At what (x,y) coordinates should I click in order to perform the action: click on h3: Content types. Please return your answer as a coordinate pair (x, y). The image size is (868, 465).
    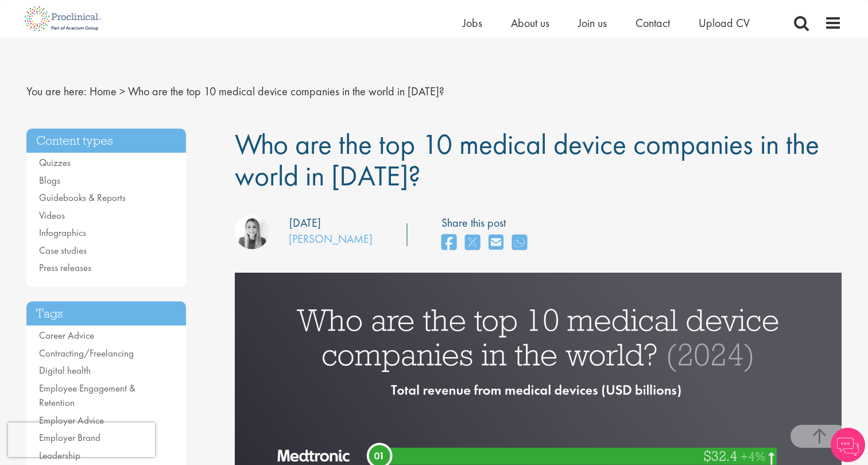
    Looking at the image, I should click on (106, 140).